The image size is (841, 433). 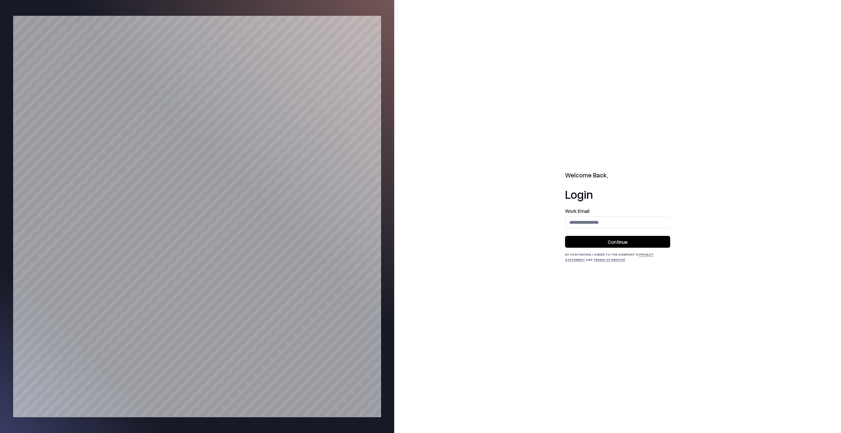 What do you see at coordinates (618, 242) in the screenshot?
I see `button: Continue` at bounding box center [618, 242].